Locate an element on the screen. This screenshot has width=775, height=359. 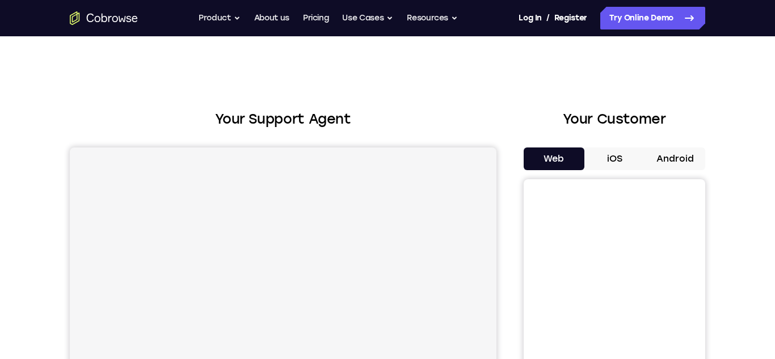
a: Log In is located at coordinates (530, 18).